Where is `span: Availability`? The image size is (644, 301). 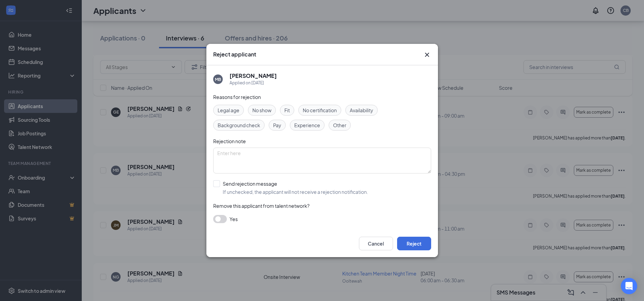
span: Availability is located at coordinates (361, 110).